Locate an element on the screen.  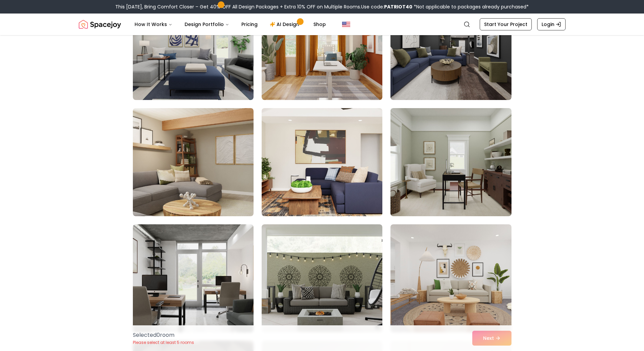
a: Pricing is located at coordinates (249, 25).